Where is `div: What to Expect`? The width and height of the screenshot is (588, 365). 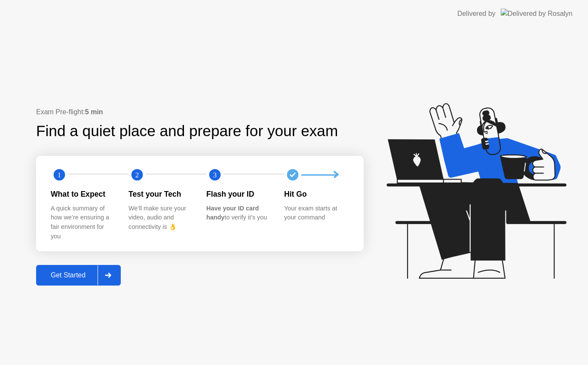
div: What to Expect is located at coordinates (82, 194).